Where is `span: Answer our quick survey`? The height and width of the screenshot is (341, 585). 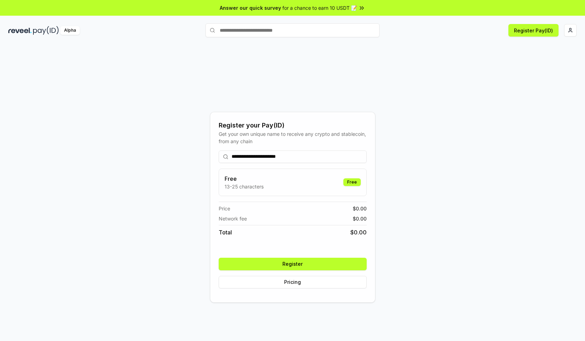
span: Answer our quick survey is located at coordinates (250, 8).